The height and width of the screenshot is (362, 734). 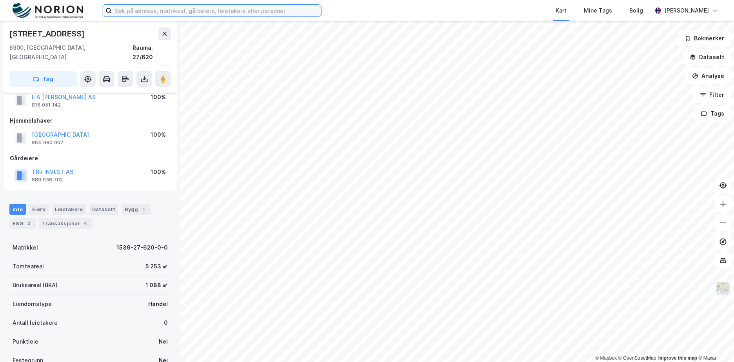 What do you see at coordinates (598, 11) in the screenshot?
I see `div: Mine Tags` at bounding box center [598, 11].